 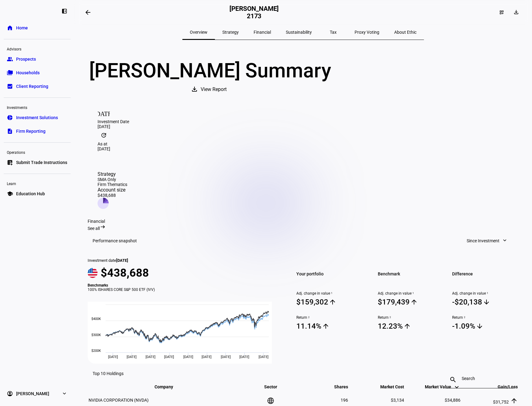 I want to click on span: Households, so click(x=28, y=72).